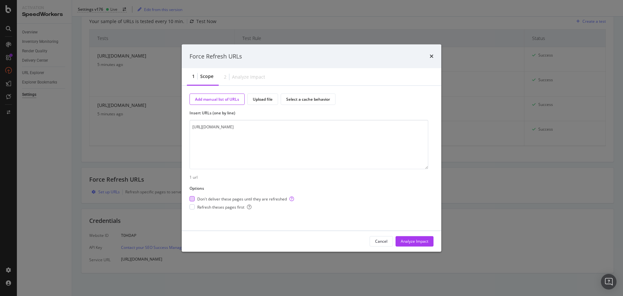 The image size is (623, 296). Describe the element at coordinates (312, 177) in the screenshot. I see `div: 1 url` at that location.